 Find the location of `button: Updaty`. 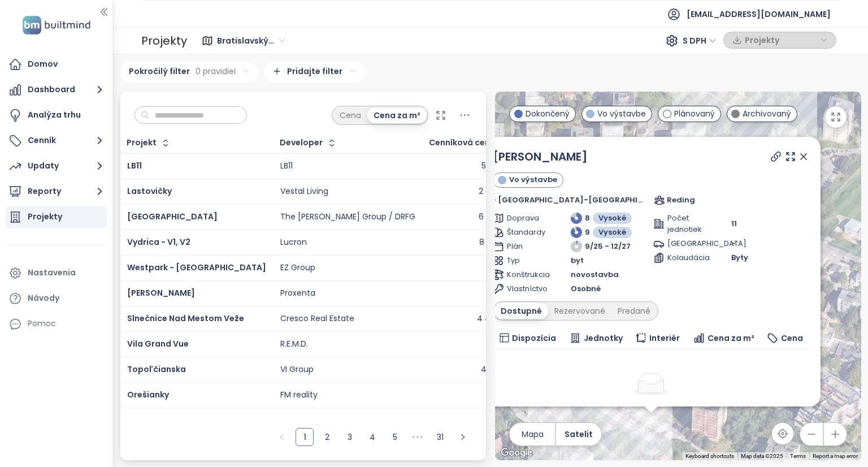

button: Updaty is located at coordinates (56, 166).